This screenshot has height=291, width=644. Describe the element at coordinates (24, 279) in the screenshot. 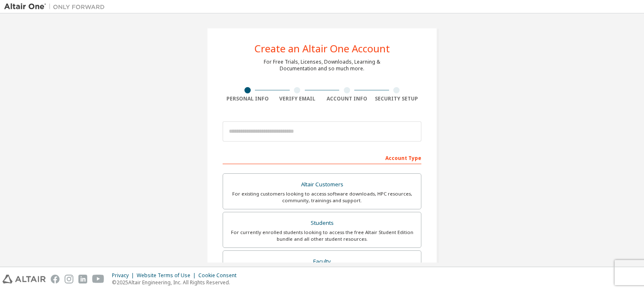

I see `img: altair_logo.svg` at that location.